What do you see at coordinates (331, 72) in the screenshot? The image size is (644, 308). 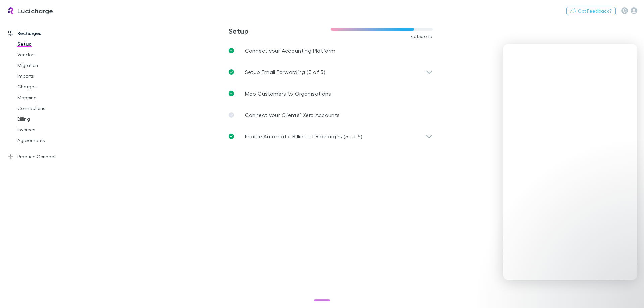 I see `div: Setup Email Forwarding (3 of 3)` at bounding box center [331, 72].